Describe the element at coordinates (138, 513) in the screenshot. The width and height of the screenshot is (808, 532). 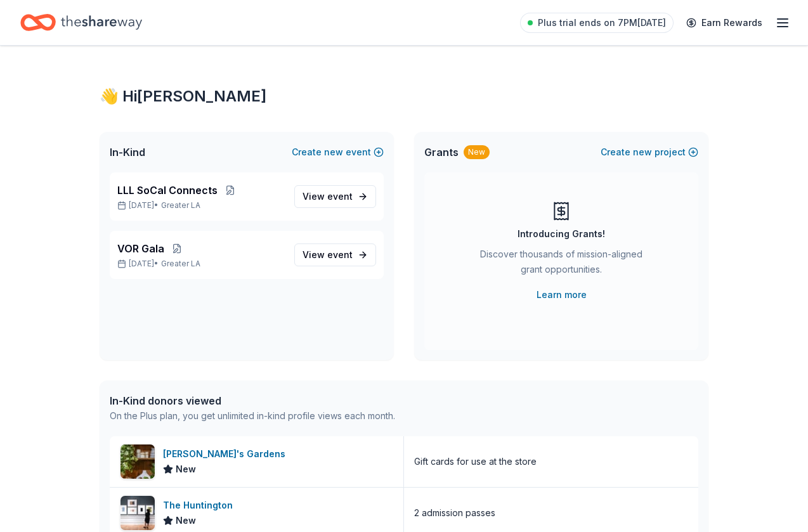
I see `img: Image for The Huntington` at that location.